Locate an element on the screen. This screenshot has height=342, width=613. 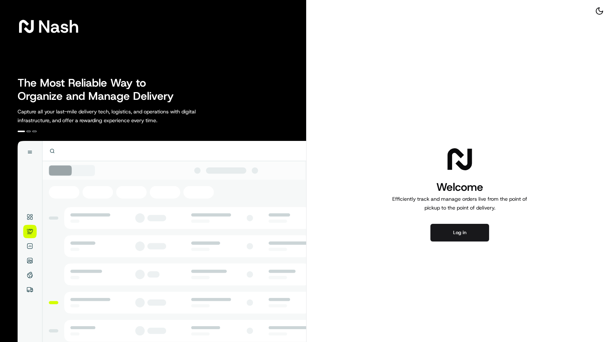
span: Nash is located at coordinates (58, 26).